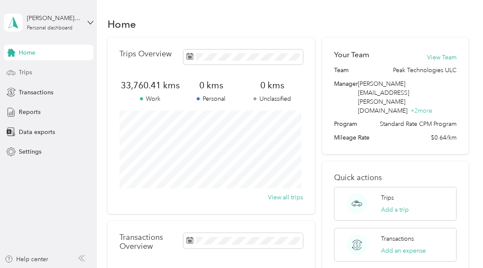 The width and height of the screenshot is (483, 268). I want to click on span: Home, so click(27, 53).